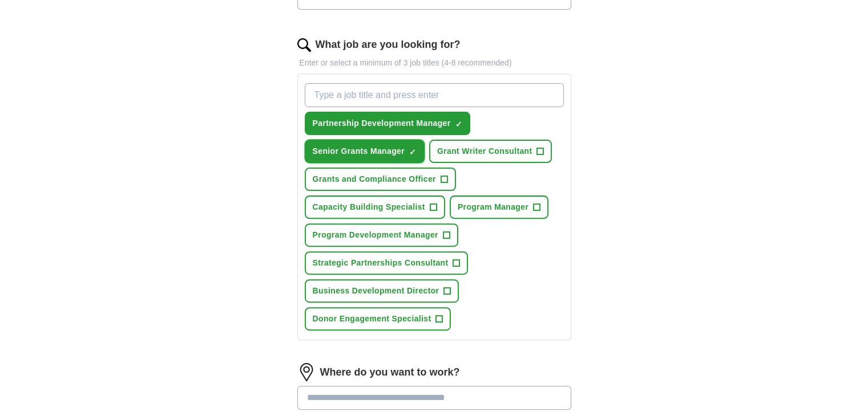 The image size is (868, 416). Describe the element at coordinates (375, 235) in the screenshot. I see `span: Program Development Manager` at that location.